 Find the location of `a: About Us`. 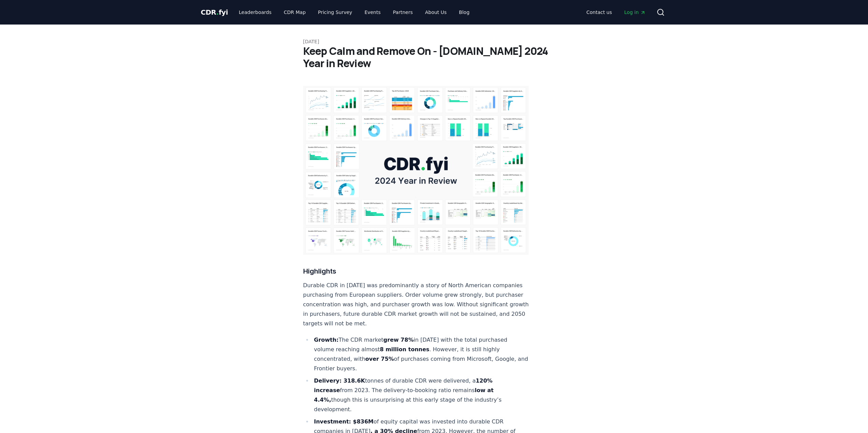

a: About Us is located at coordinates (436, 12).